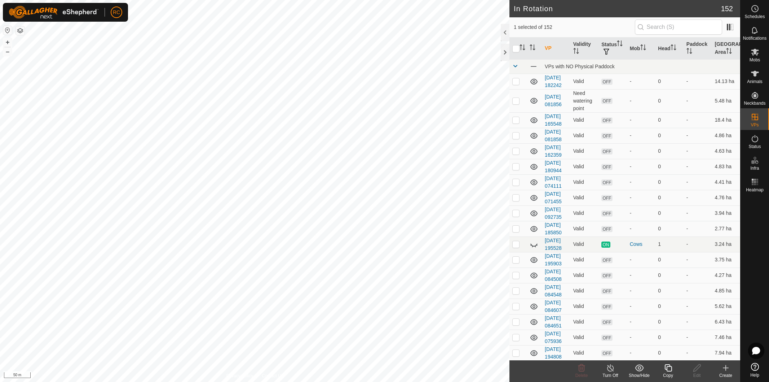  What do you see at coordinates (726, 197) in the screenshot?
I see `td: 4.76 ha` at bounding box center [726, 197].